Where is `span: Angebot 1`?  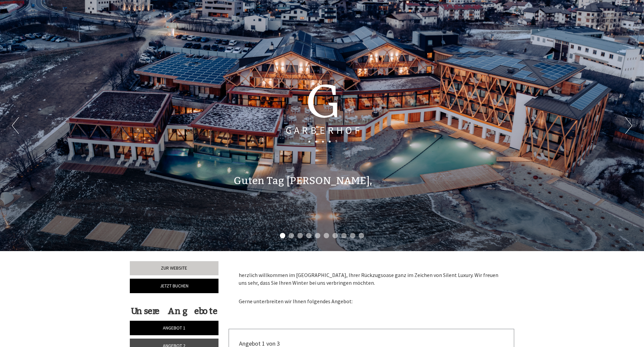 span: Angebot 1 is located at coordinates (174, 328).